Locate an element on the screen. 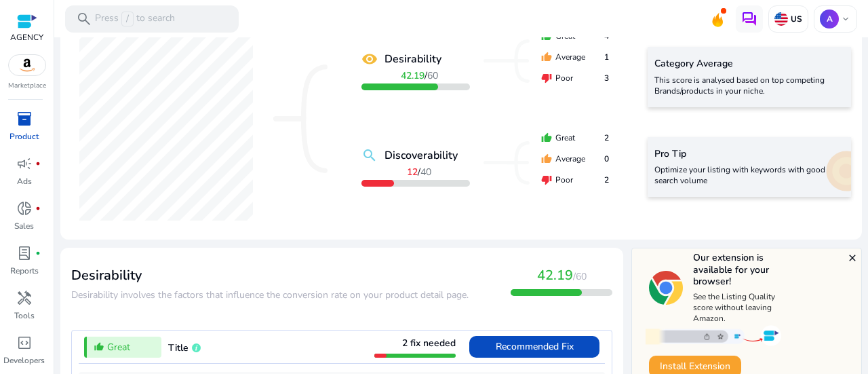  p: Developers is located at coordinates (24, 361).